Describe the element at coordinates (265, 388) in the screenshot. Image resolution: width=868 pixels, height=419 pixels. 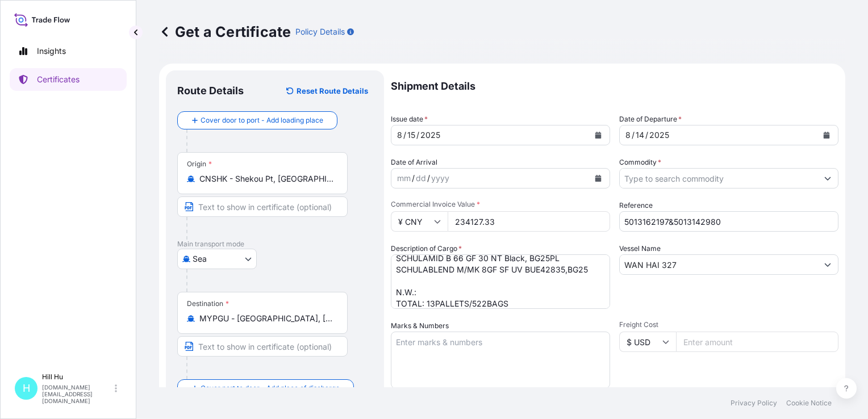
I see `button: Cover port to door - Add place of discharge` at that location.